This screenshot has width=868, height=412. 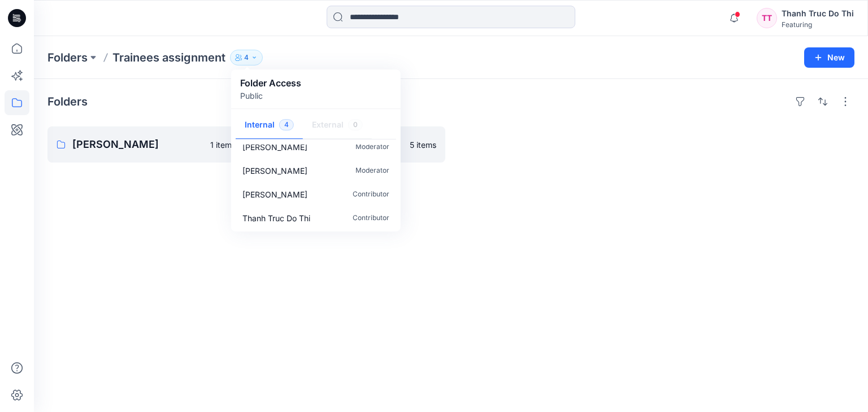 I want to click on p: 5 items, so click(x=423, y=145).